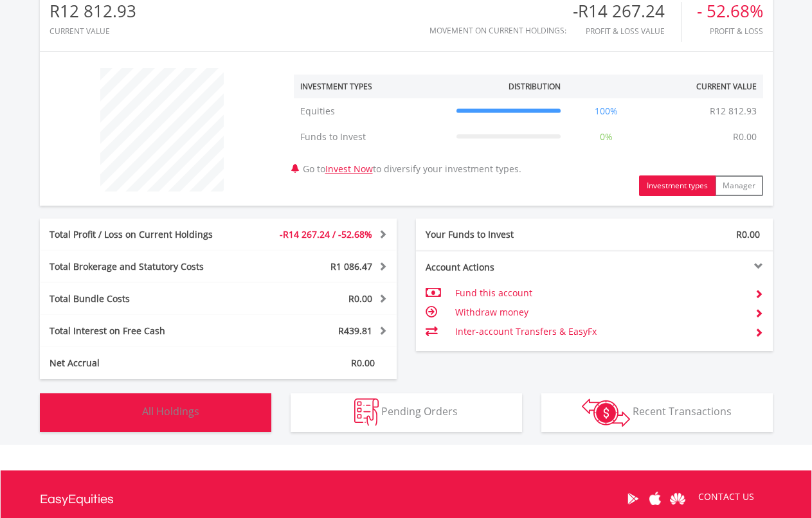 The image size is (812, 518). Describe the element at coordinates (733, 112) in the screenshot. I see `td: R12 812.93` at that location.